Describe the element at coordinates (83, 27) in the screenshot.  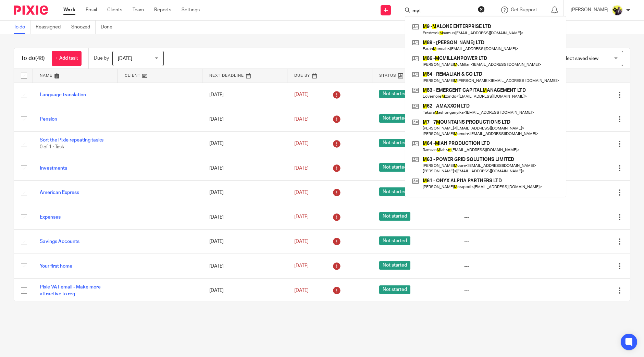
I see `a: Snoozed` at that location.